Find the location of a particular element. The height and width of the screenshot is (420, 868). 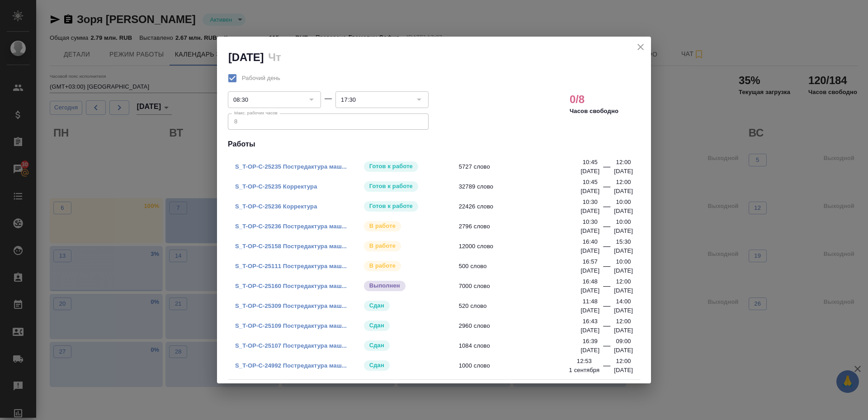

a: S_T-OP-C-25109 Постредактура маш... is located at coordinates (291, 326).